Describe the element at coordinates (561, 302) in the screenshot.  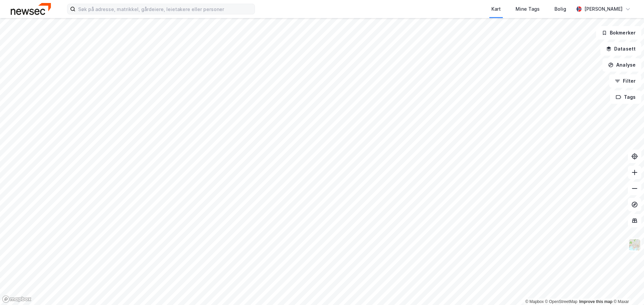
I see `a: OpenStreetMap` at that location.